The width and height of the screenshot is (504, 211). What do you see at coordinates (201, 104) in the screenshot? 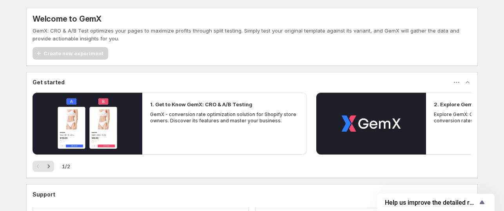
I see `h2: 1. Get to Know GemX: CRO & A/B Testing` at bounding box center [201, 104].